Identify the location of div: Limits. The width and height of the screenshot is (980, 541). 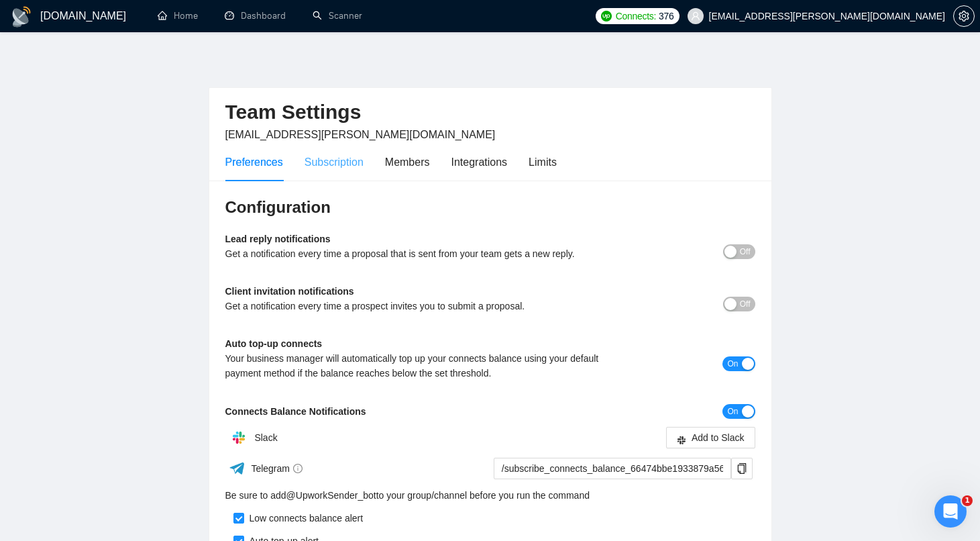
(542, 162).